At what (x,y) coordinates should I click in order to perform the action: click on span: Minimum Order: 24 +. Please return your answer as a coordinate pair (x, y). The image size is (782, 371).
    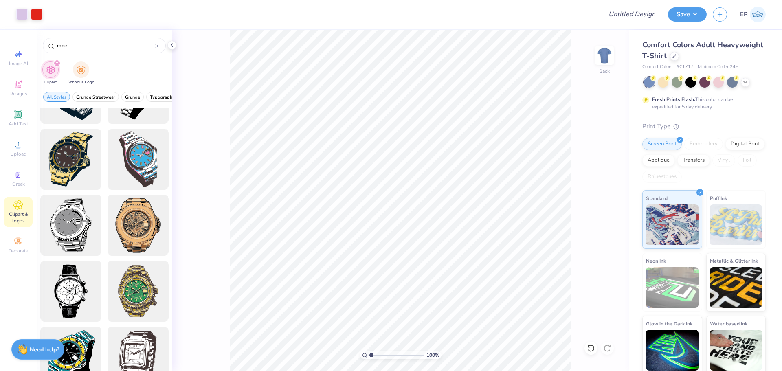
    Looking at the image, I should click on (718, 67).